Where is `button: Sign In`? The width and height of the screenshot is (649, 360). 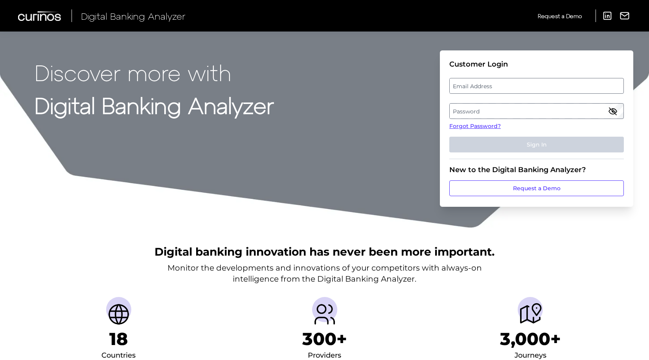
button: Sign In is located at coordinates (537, 144).